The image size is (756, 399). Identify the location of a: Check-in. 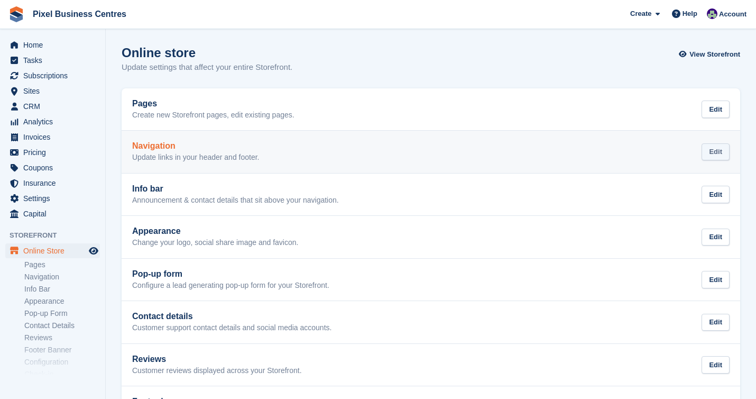
(62, 374).